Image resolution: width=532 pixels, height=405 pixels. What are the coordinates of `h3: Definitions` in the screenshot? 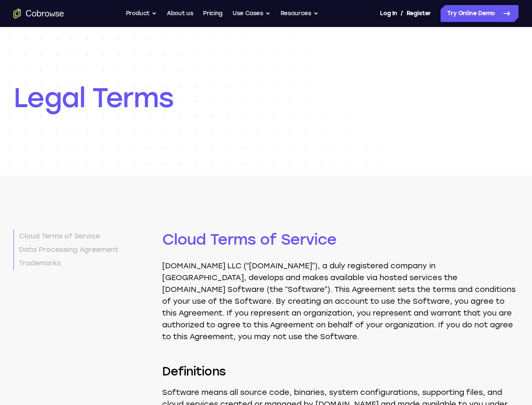 It's located at (340, 371).